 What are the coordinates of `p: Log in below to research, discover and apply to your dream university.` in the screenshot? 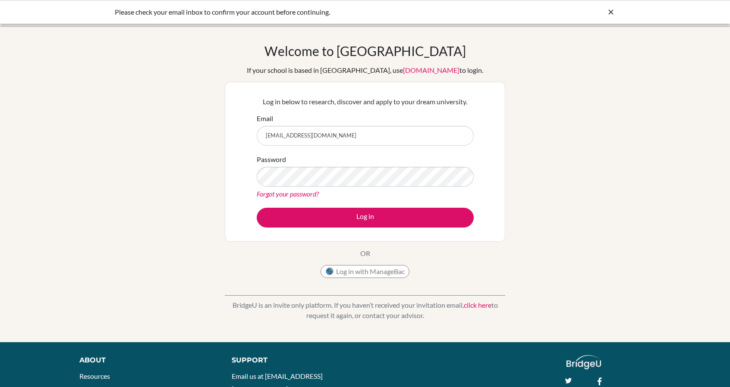 It's located at (365, 102).